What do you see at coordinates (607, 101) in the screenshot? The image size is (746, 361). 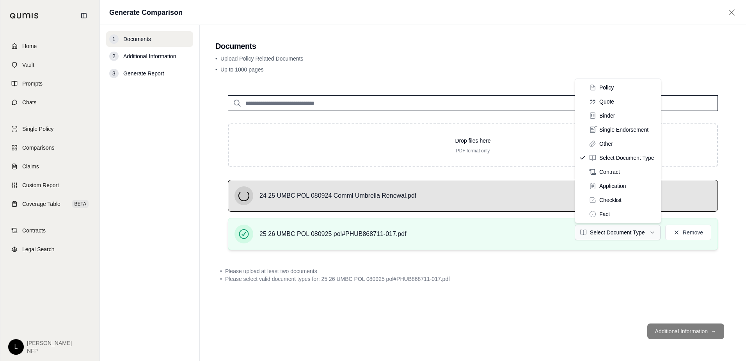 I see `span: Quote` at bounding box center [607, 101].